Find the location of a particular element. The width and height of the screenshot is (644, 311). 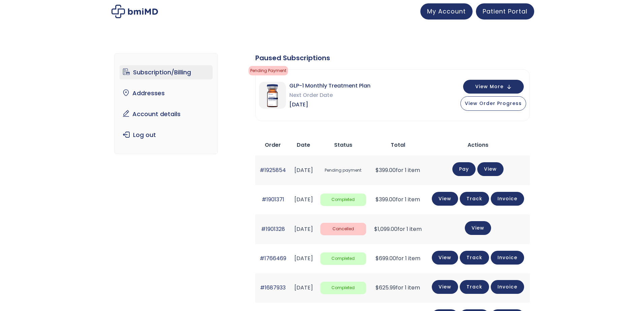

a: Log out is located at coordinates (166, 135).